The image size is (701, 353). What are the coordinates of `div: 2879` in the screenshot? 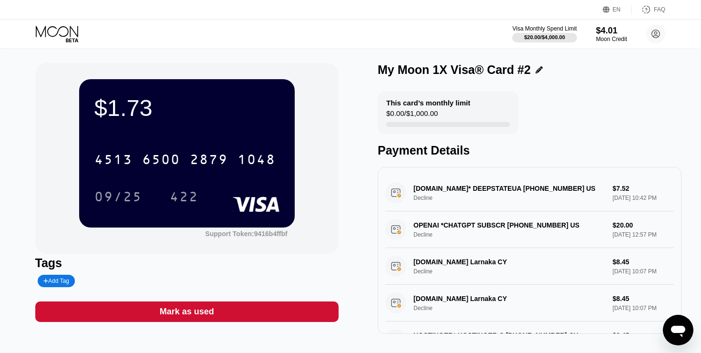 It's located at (209, 161).